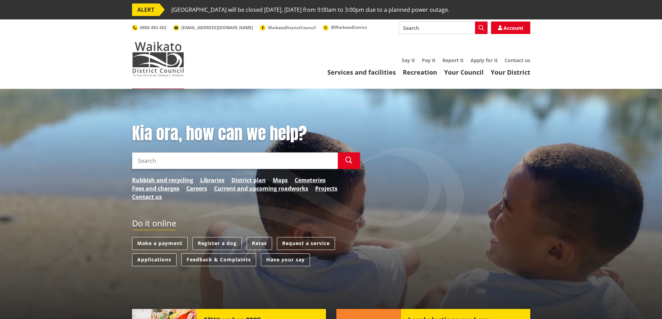  Describe the element at coordinates (408, 60) in the screenshot. I see `a: Say it` at that location.